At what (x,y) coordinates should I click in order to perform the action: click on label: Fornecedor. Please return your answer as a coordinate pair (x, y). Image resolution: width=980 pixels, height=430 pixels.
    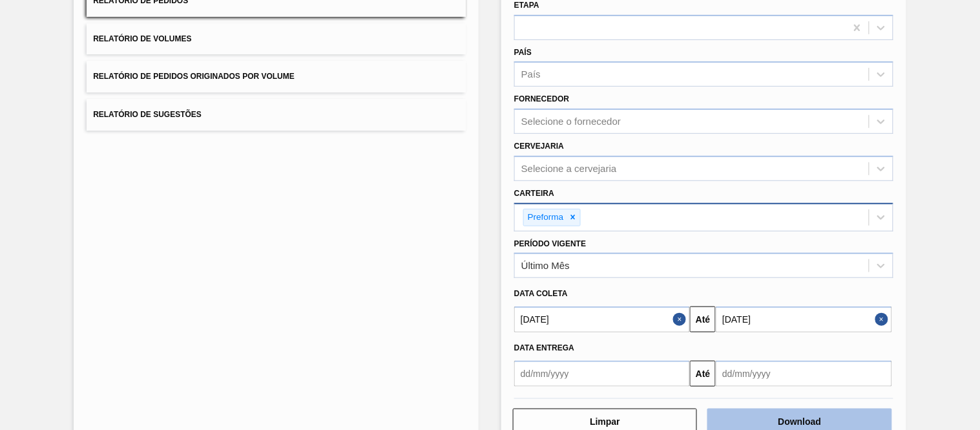
    Looking at the image, I should click on (541, 99).